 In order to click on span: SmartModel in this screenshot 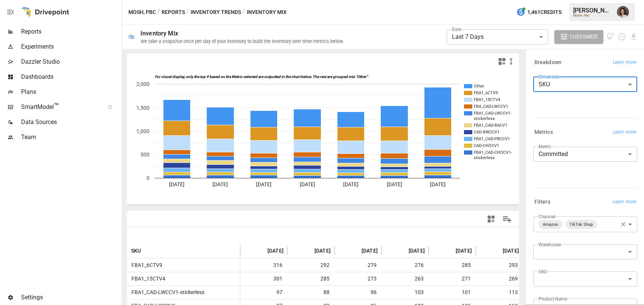, I will do `click(60, 107)`.